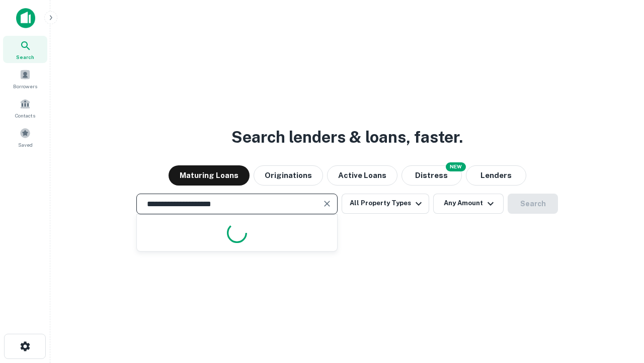 This screenshot has width=644, height=363. I want to click on button: All Property Types, so click(386, 204).